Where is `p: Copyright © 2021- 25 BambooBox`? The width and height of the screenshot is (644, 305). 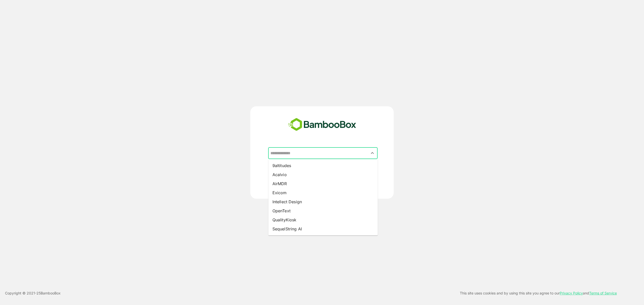 p: Copyright © 2021- 25 BambooBox is located at coordinates (33, 293).